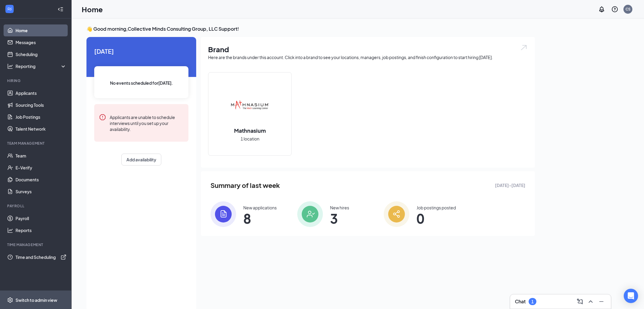  What do you see at coordinates (41, 257) in the screenshot?
I see `a: Time and SchedulingExternalLink` at bounding box center [41, 257].